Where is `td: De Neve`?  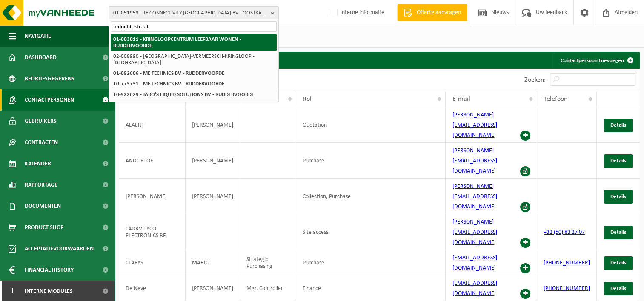 td: De Neve is located at coordinates (153, 288).